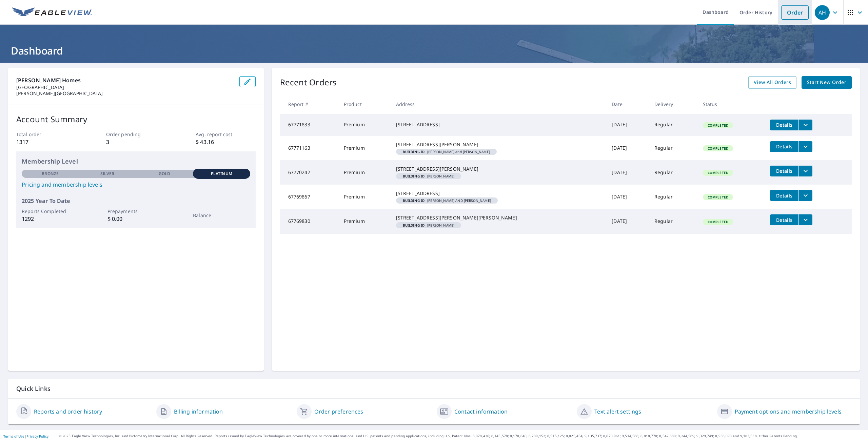  I want to click on button: filesDropdownBtn-67771833, so click(805, 125).